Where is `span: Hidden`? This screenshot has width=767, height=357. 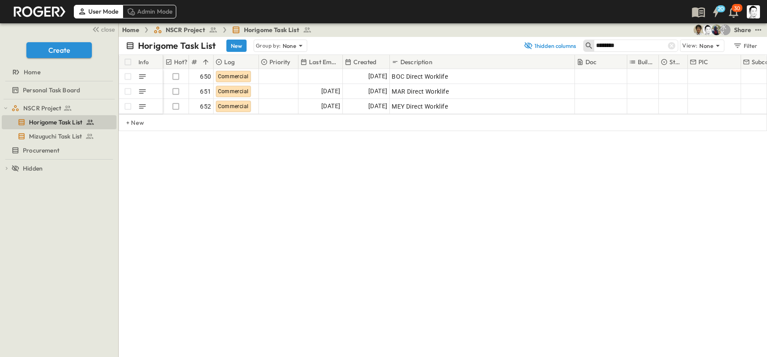 span: Hidden is located at coordinates (33, 168).